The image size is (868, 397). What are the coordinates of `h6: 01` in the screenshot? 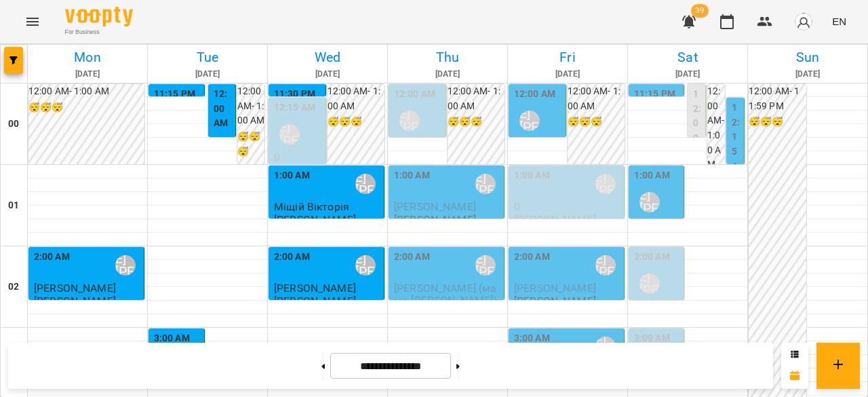 It's located at (13, 206).